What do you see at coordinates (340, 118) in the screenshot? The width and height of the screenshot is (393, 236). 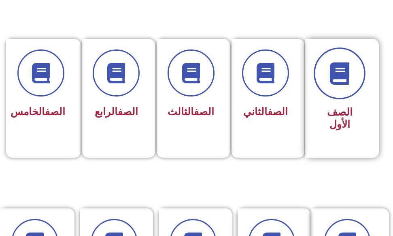 I see `span: الصف الأول` at bounding box center [340, 118].